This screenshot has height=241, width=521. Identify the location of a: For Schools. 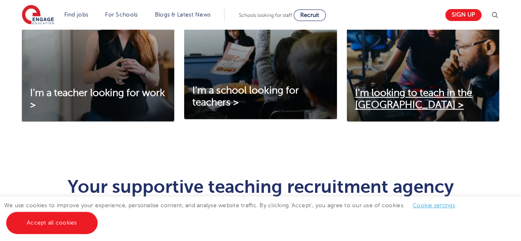
(121, 14).